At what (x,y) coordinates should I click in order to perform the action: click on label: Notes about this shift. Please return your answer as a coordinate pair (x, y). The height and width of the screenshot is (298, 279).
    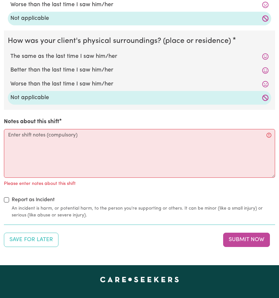
    Looking at the image, I should click on (31, 122).